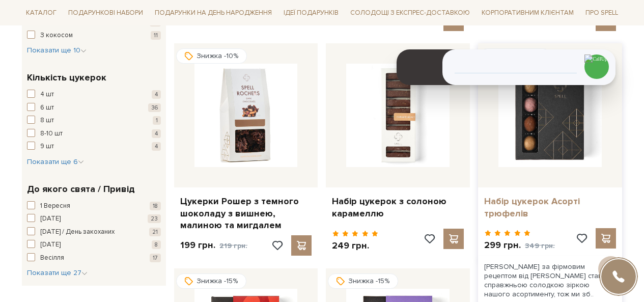 The width and height of the screenshot is (644, 302). What do you see at coordinates (57, 273) in the screenshot?
I see `button: Показати ще 27` at bounding box center [57, 273].